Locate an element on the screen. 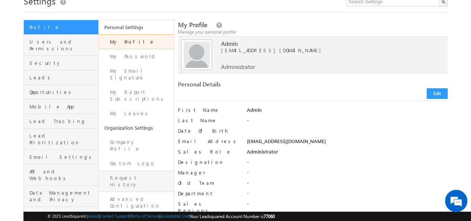 This screenshot has height=221, width=471. span: Opportunities is located at coordinates (63, 92).